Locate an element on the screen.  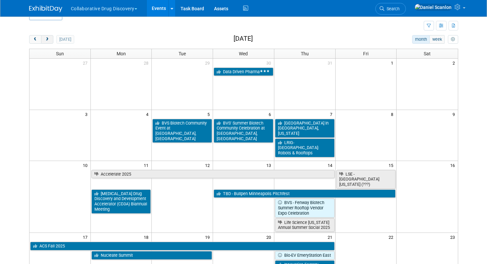
button: month is located at coordinates (421, 39).